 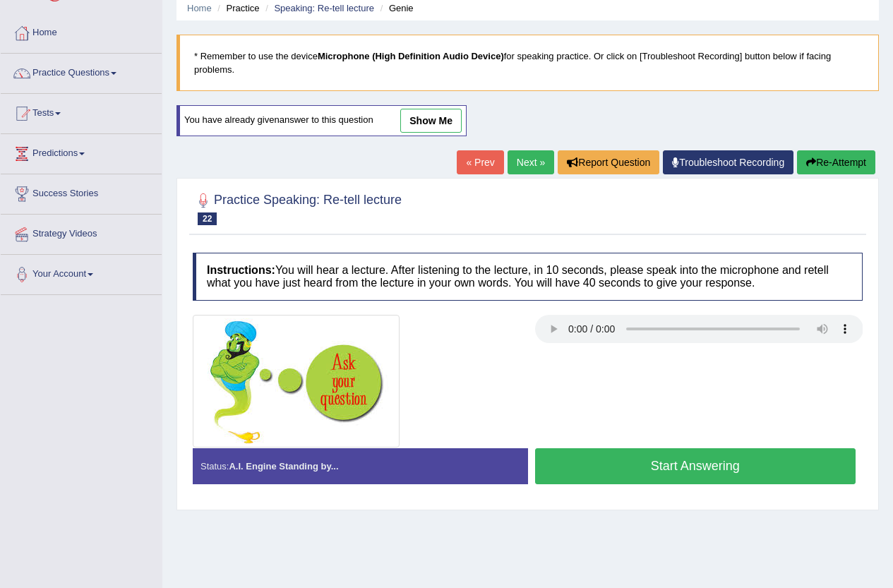 I want to click on span: 22, so click(x=207, y=219).